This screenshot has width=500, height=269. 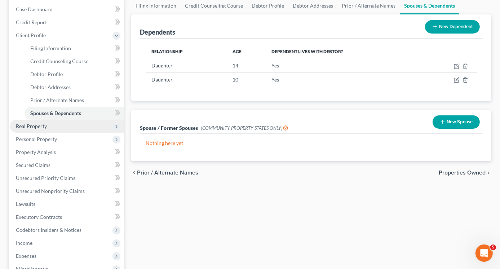 I want to click on a: Credit Counseling Course, so click(x=74, y=61).